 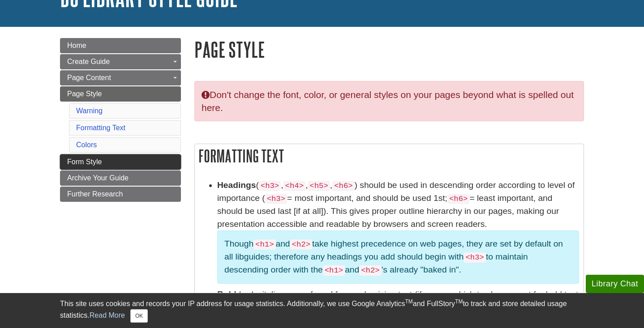 What do you see at coordinates (398, 308) in the screenshot?
I see `li: or are preferred for emphasizing text (if unsure which to choose, opt for bold text because it is...` at bounding box center [398, 308].